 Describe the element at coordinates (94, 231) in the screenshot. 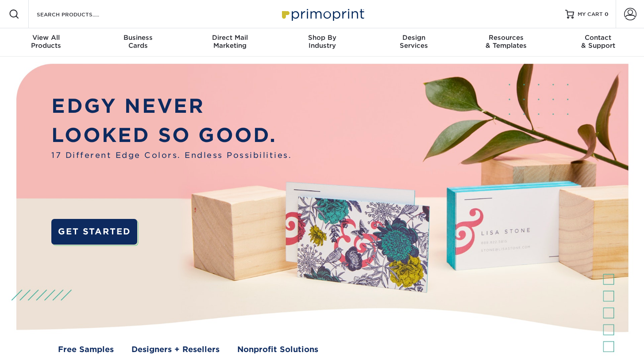

I see `a: GET STARTED` at that location.